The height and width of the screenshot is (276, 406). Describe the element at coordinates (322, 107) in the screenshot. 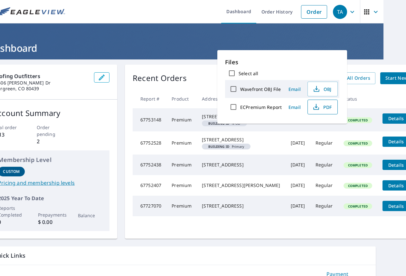

I see `span: PDF` at that location.